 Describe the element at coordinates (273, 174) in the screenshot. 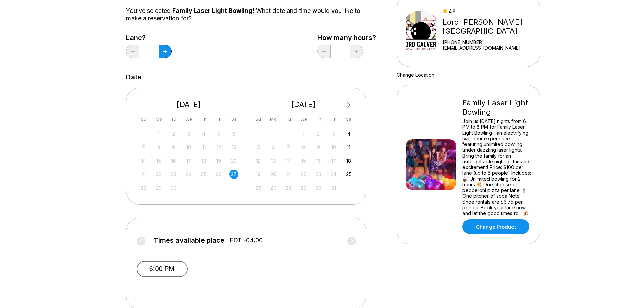

I see `div: Not available Monday, October 20th, 2025` at that location.